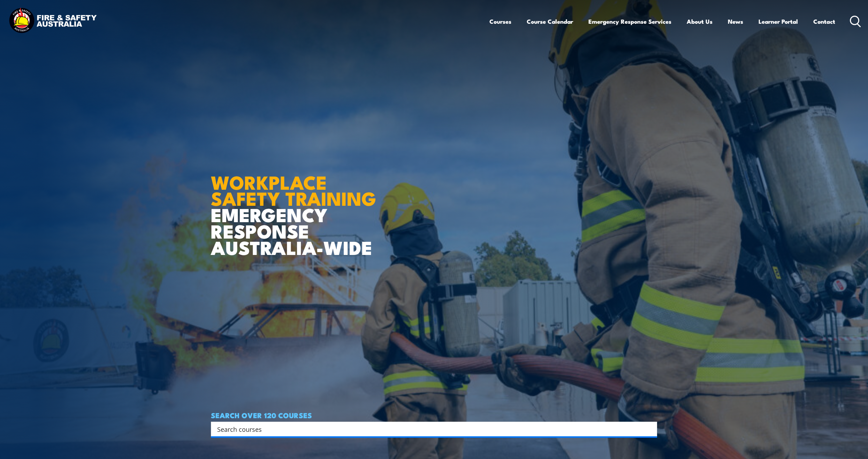  Describe the element at coordinates (778, 21) in the screenshot. I see `a: Learner Portal` at that location.